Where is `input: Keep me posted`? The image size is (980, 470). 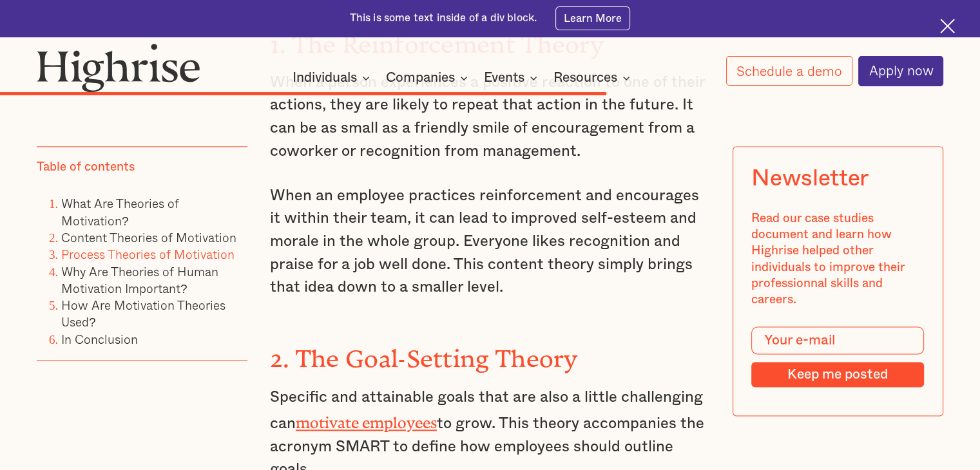
input: Keep me posted is located at coordinates (838, 375).